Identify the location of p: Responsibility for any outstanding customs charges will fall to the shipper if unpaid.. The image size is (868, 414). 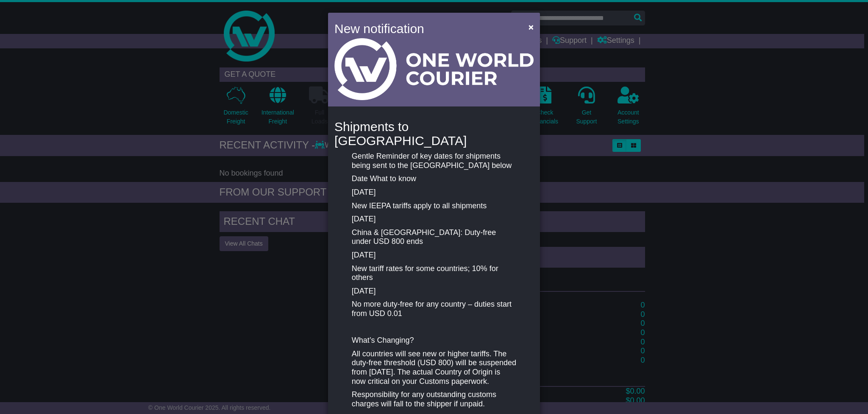
(434, 399).